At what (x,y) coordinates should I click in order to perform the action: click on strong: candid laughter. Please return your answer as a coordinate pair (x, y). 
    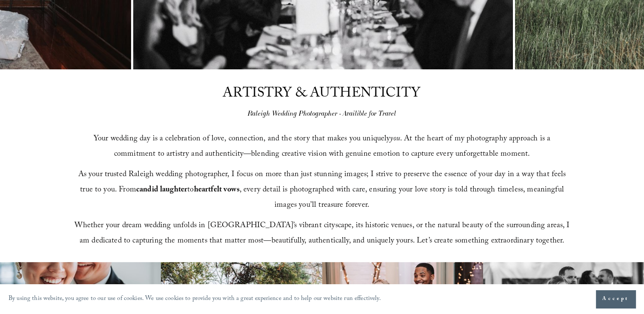
    Looking at the image, I should click on (162, 190).